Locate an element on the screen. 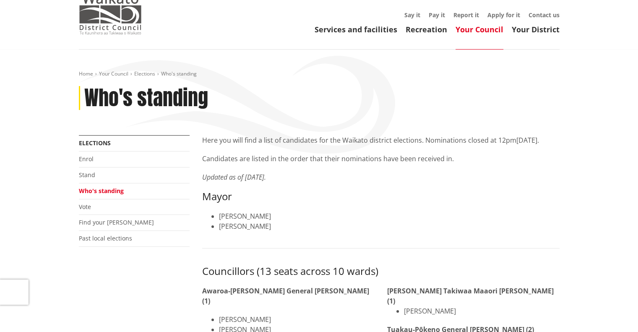 The image size is (638, 332). a: Pay it is located at coordinates (436, 15).